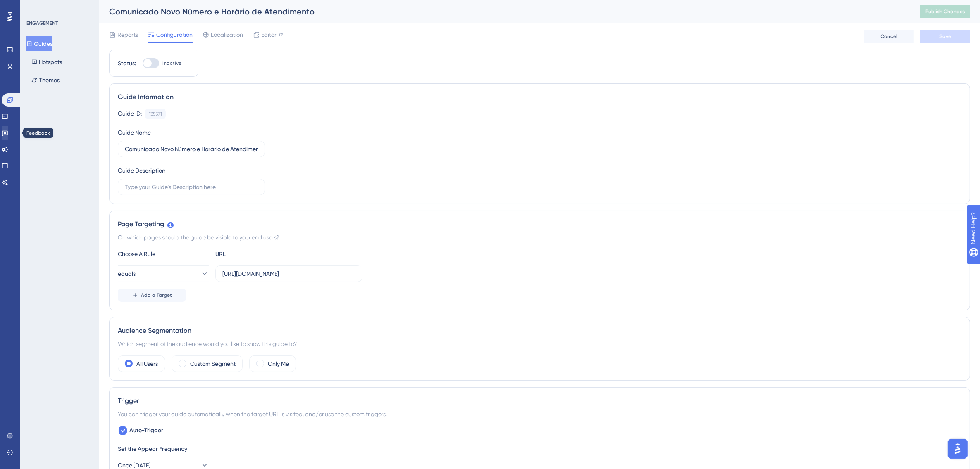 This screenshot has height=469, width=980. What do you see at coordinates (889, 37) in the screenshot?
I see `button: Cancel` at bounding box center [889, 37].